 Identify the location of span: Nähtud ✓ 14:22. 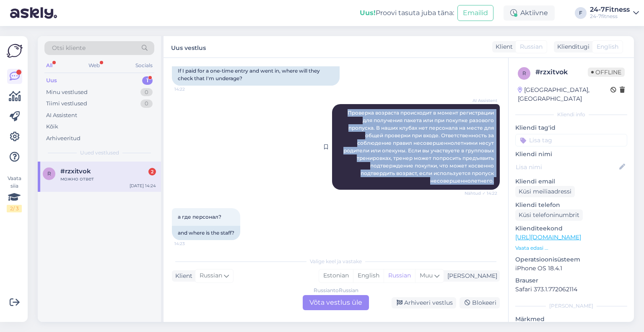
(481, 193).